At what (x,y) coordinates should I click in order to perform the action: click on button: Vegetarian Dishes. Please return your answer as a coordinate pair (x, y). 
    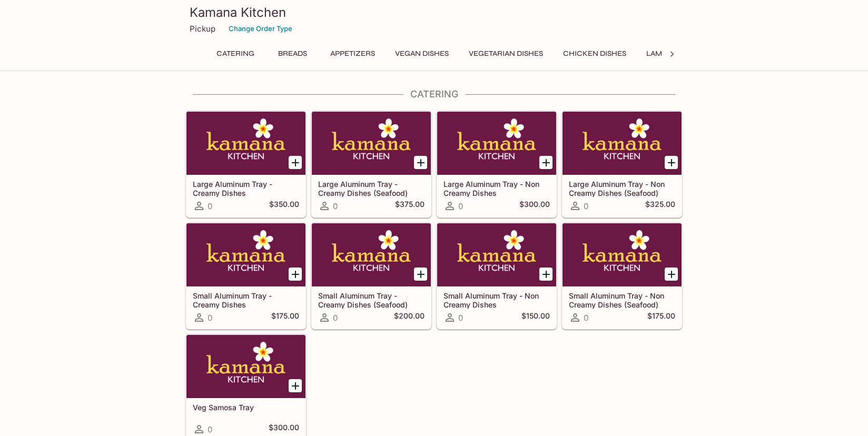
    Looking at the image, I should click on (506, 54).